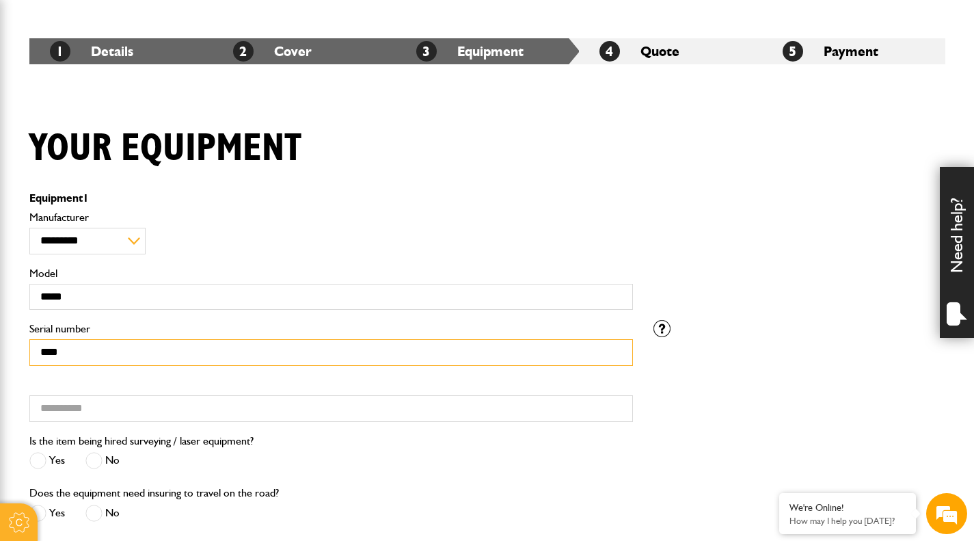  Describe the element at coordinates (133, 182) in the screenshot. I see `input: Enter your email address` at that location.